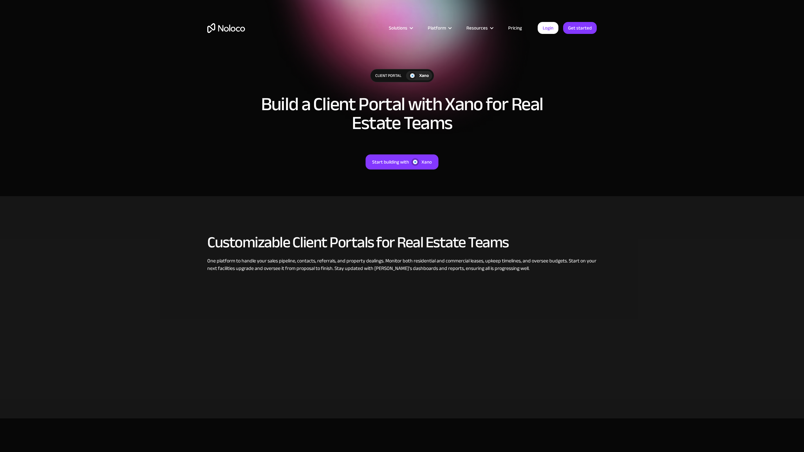  I want to click on a: Pricing, so click(515, 28).